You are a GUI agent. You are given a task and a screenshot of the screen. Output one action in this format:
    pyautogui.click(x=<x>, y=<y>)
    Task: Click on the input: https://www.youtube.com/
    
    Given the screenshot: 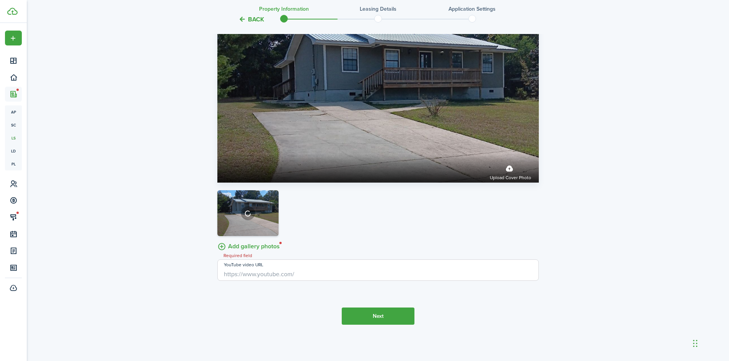 What is the action you would take?
    pyautogui.click(x=378, y=270)
    